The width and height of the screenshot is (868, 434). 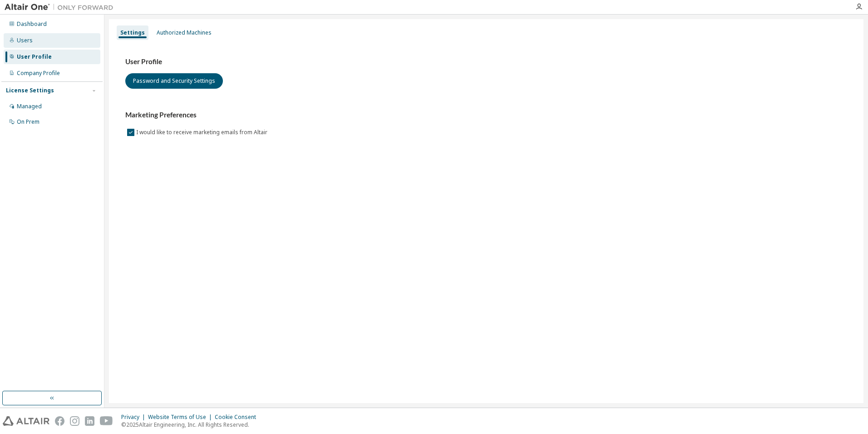 What do you see at coordinates (487, 62) in the screenshot?
I see `h3: User Profile` at bounding box center [487, 62].